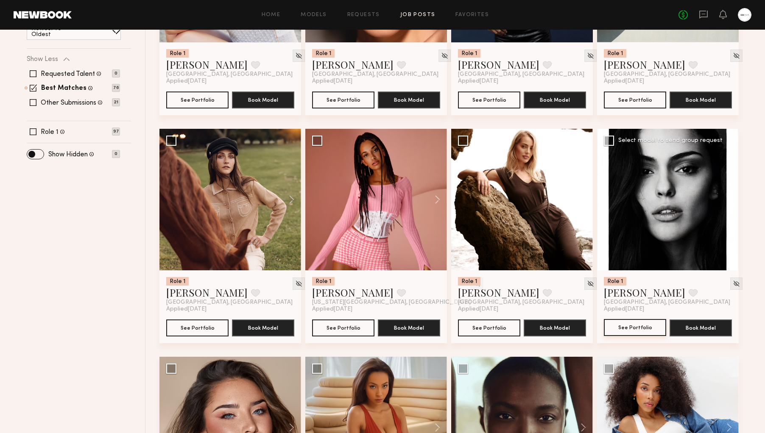  What do you see at coordinates (313, 15) in the screenshot?
I see `a: Models` at bounding box center [313, 15].